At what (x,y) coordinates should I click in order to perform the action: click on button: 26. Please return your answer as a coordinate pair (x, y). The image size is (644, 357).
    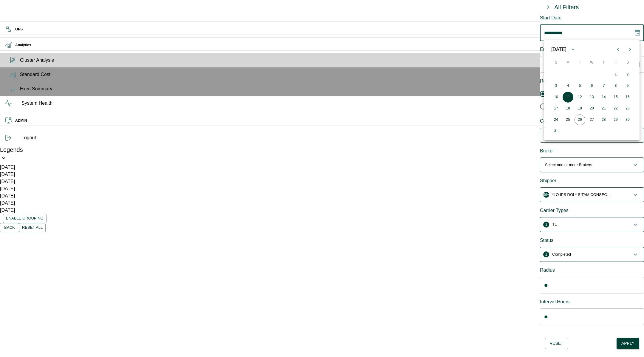
    Looking at the image, I should click on (580, 120).